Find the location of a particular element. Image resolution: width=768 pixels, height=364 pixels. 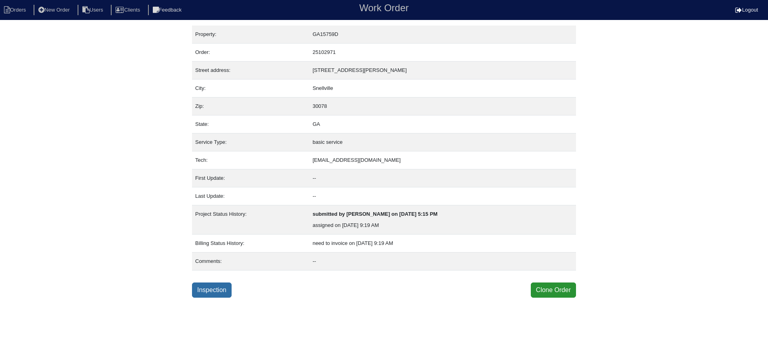

td: Tech: is located at coordinates (250, 160).